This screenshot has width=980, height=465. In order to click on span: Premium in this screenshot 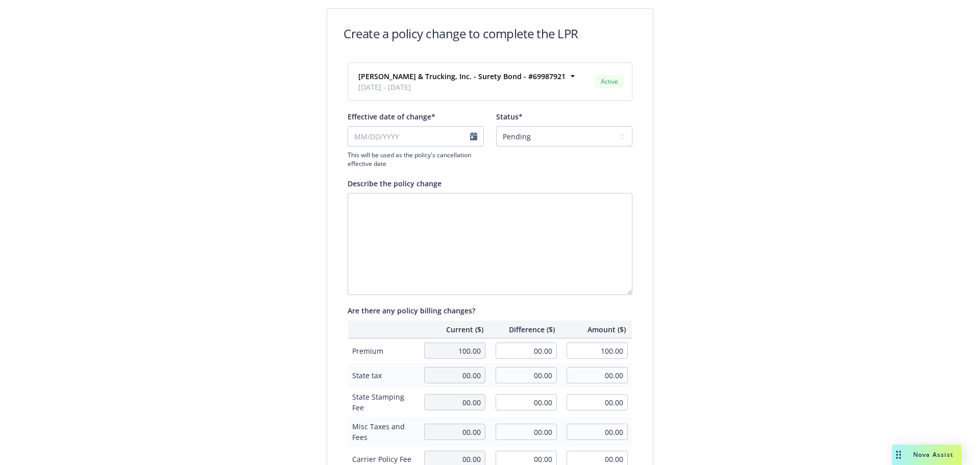, I will do `click(383, 351)`.